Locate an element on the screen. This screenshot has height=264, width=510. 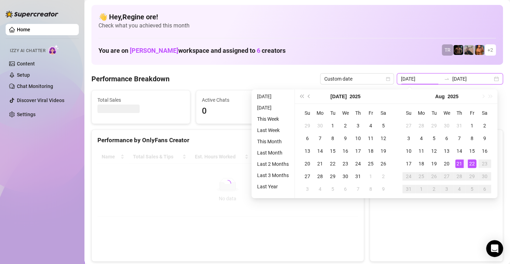
td: 2025-07-25 is located at coordinates (371, 164).